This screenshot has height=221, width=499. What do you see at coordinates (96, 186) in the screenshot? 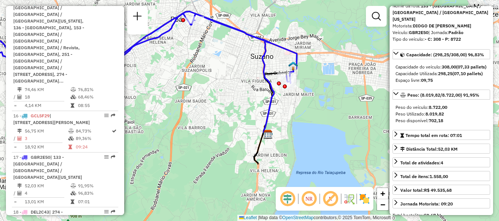
I see `td: 91,95%` at bounding box center [96, 186].